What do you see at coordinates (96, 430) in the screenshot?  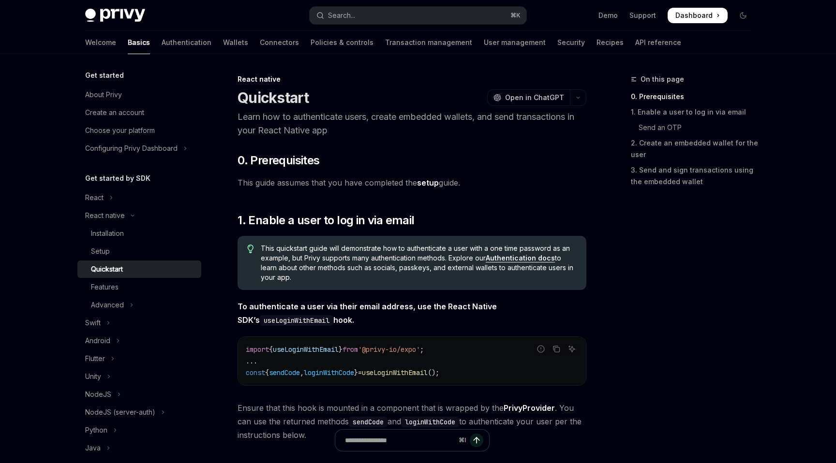 I see `div: Python` at bounding box center [96, 430].